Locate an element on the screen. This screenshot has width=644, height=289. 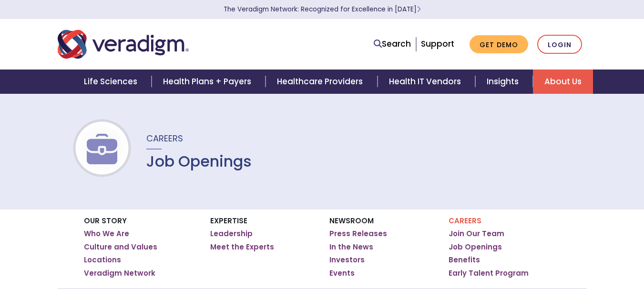
a: Search is located at coordinates (392, 44).